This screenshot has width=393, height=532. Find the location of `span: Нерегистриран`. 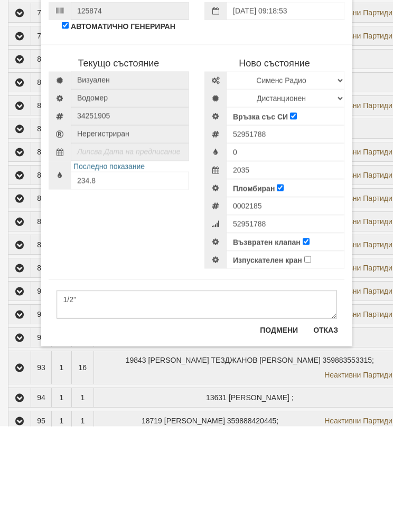

span: Нерегистриран is located at coordinates (129, 240).